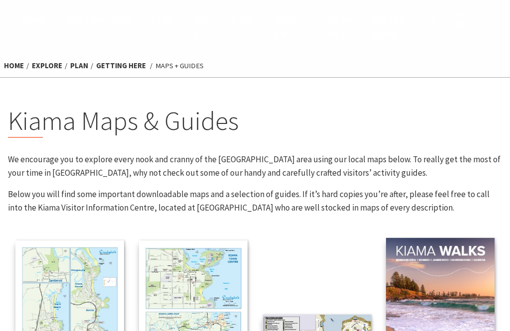  Describe the element at coordinates (242, 19) in the screenshot. I see `span: Plan` at that location.